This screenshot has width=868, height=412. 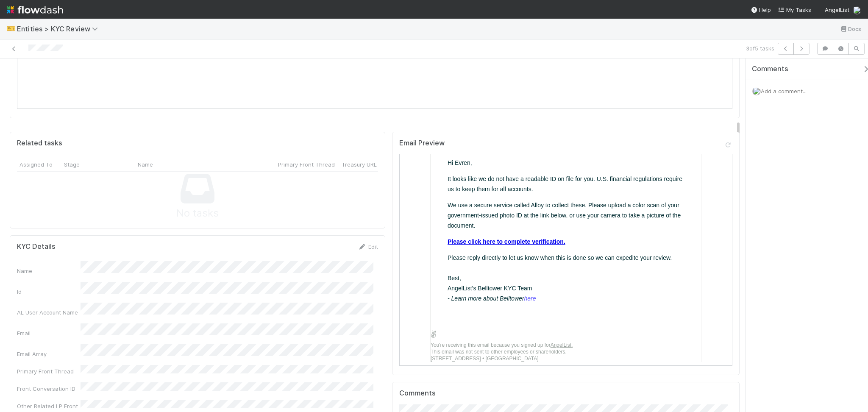 I want to click on i: - Learn more about Belltower, so click(x=92, y=144).